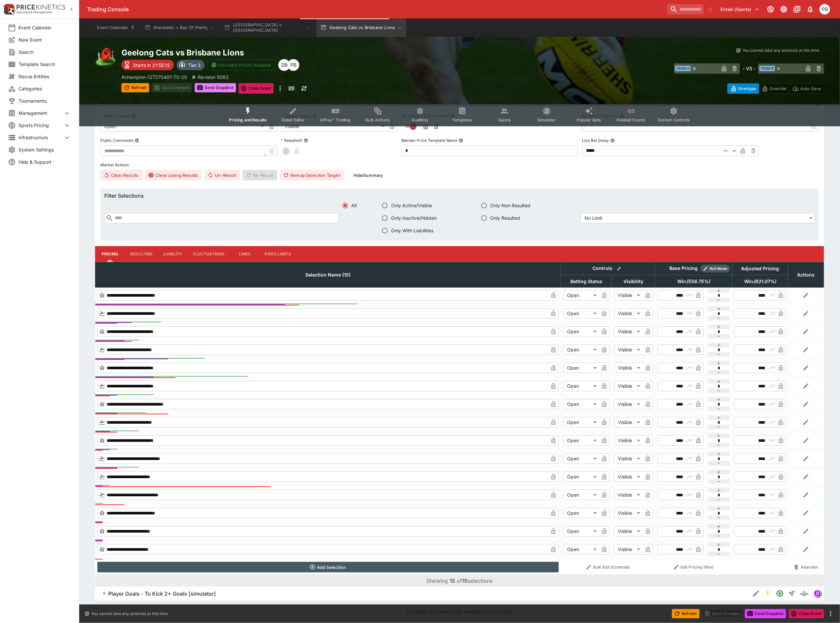  I want to click on button: Edit Detail, so click(756, 594).